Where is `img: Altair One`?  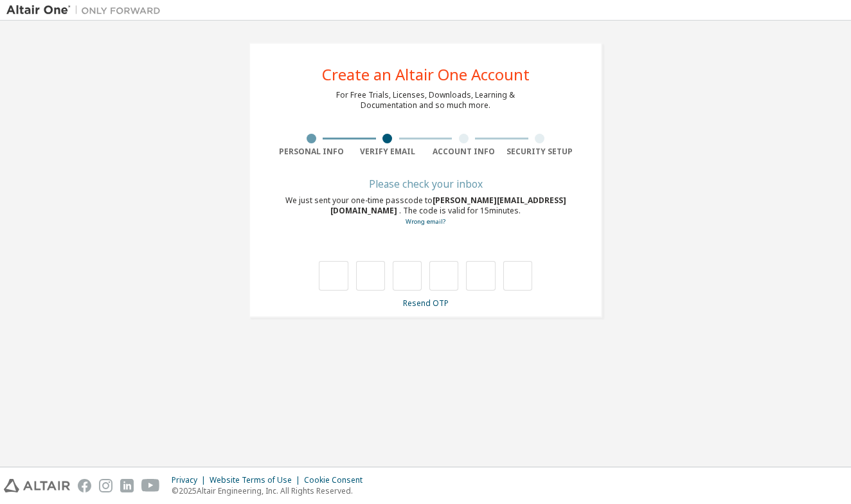
img: Altair One is located at coordinates (87, 11).